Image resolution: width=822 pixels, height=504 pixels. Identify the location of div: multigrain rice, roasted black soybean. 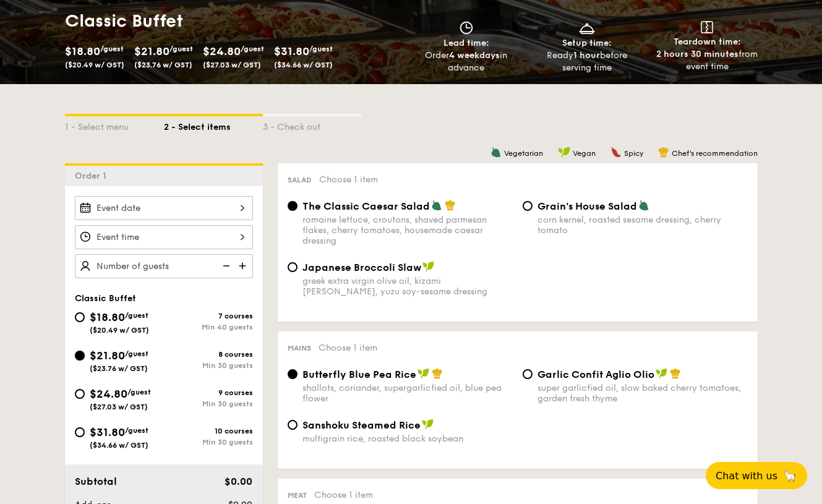
(408, 438).